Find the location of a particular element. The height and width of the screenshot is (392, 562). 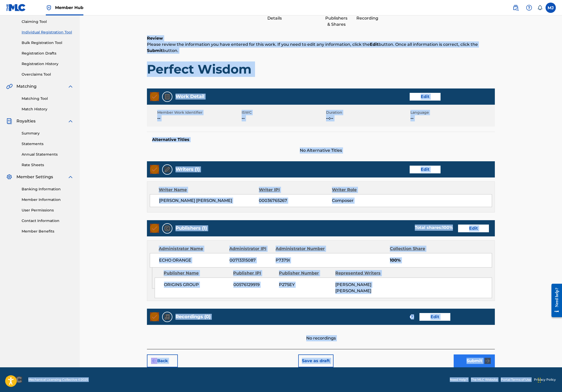

div: Administrator Name is located at coordinates (192, 249).